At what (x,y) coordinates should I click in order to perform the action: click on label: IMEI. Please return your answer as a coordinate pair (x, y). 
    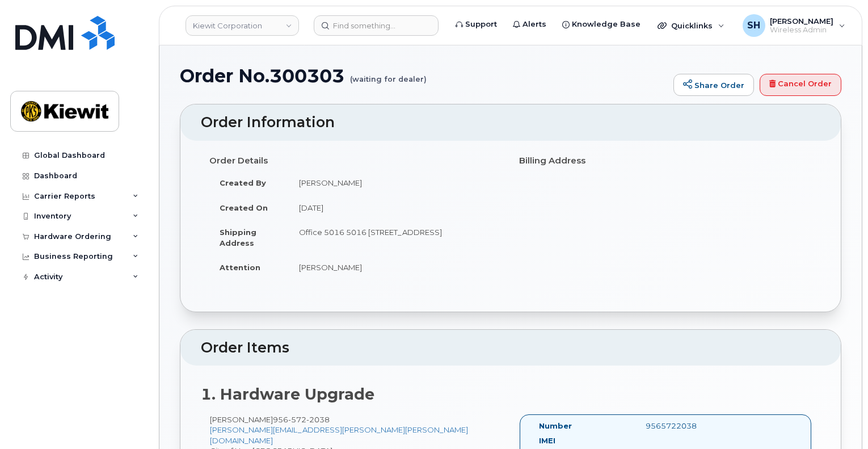
    Looking at the image, I should click on (547, 440).